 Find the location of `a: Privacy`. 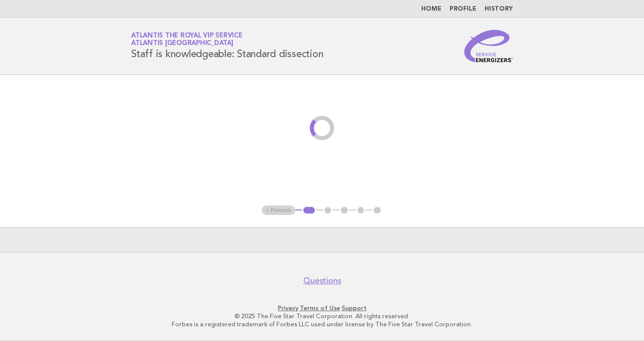

a: Privacy is located at coordinates (288, 308).